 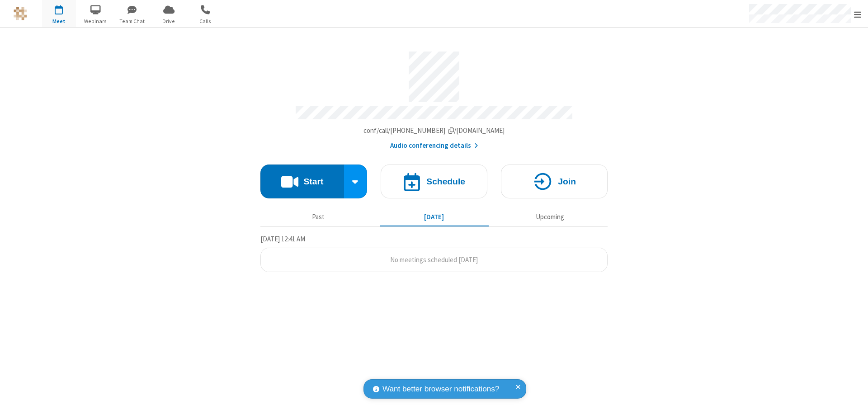 What do you see at coordinates (434, 145) in the screenshot?
I see `button: Audio conferencing details` at bounding box center [434, 145].